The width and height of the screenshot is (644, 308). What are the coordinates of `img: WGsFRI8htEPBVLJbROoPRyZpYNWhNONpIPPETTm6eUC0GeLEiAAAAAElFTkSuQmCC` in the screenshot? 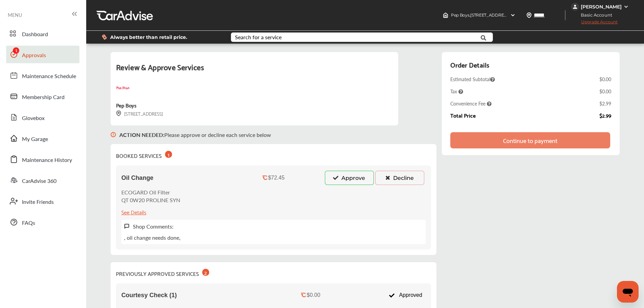 It's located at (626, 7).